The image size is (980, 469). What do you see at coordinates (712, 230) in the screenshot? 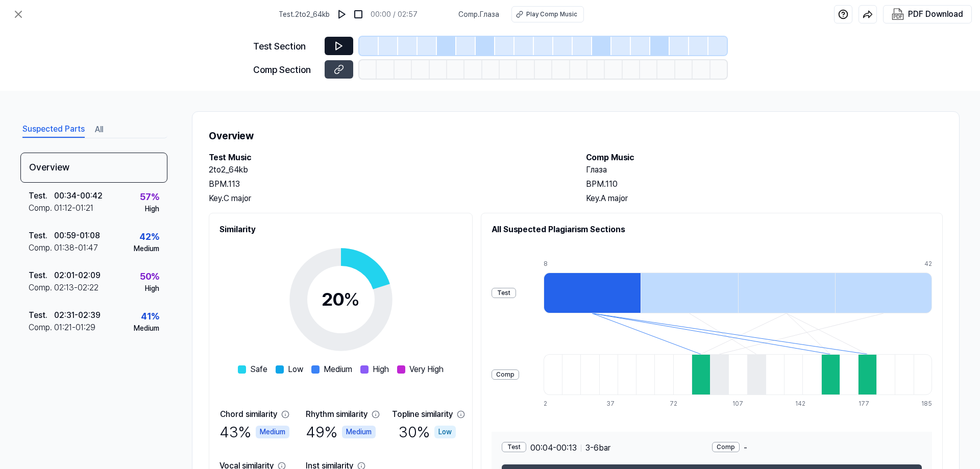
I see `h2: All Suspected Plagiarism Sections` at bounding box center [712, 230].